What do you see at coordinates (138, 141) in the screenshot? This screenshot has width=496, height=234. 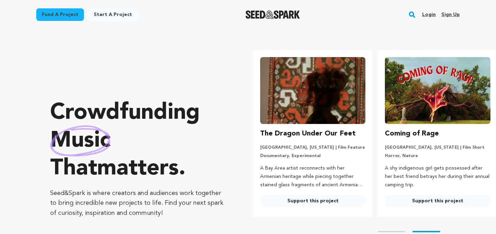 I see `p: Crowdfunding that .` at bounding box center [138, 141].